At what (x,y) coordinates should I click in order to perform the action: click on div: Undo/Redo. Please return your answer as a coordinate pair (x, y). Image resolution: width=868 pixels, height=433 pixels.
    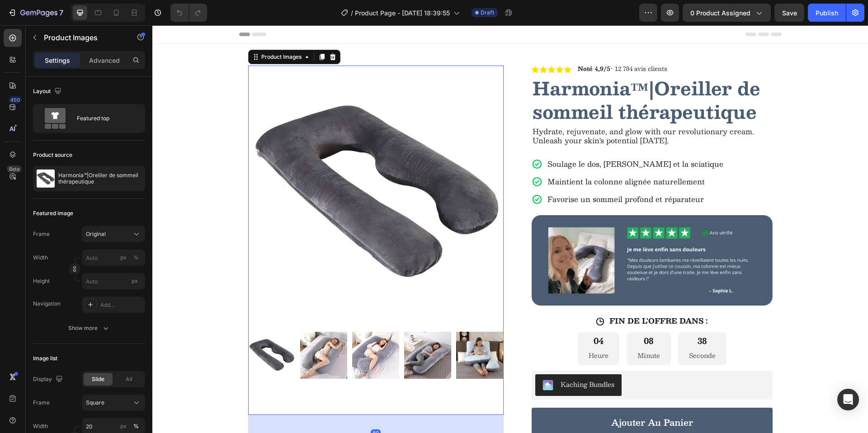
    Looking at the image, I should click on (189, 13).